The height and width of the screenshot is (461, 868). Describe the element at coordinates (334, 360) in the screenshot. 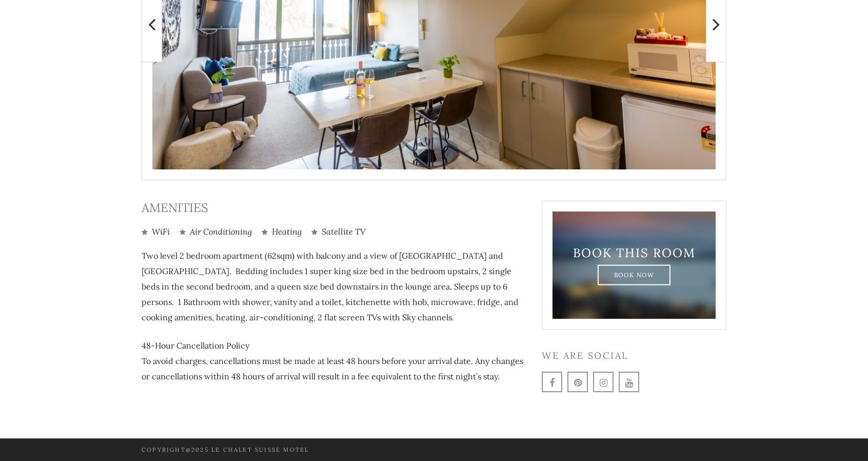

I see `p: 48-Hour Cancellation Policy To avoid charges, cancellations must be made at least 48 hours before...` at that location.